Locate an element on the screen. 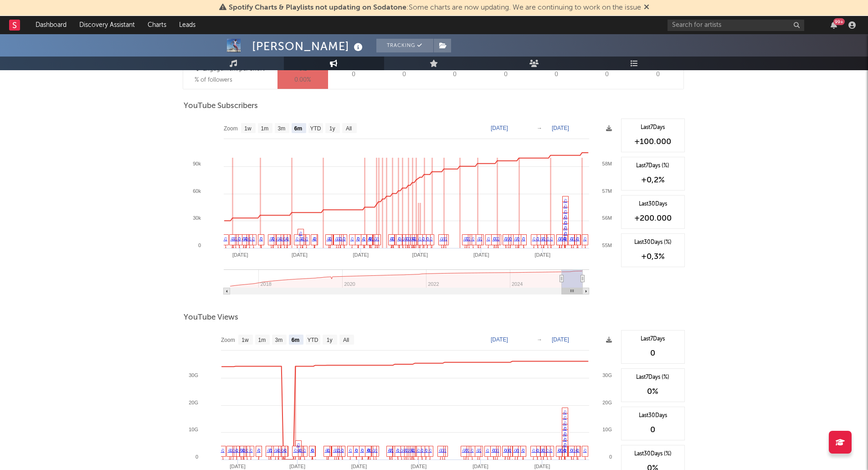 The height and width of the screenshot is (470, 868). text: 6m is located at coordinates (295, 340).